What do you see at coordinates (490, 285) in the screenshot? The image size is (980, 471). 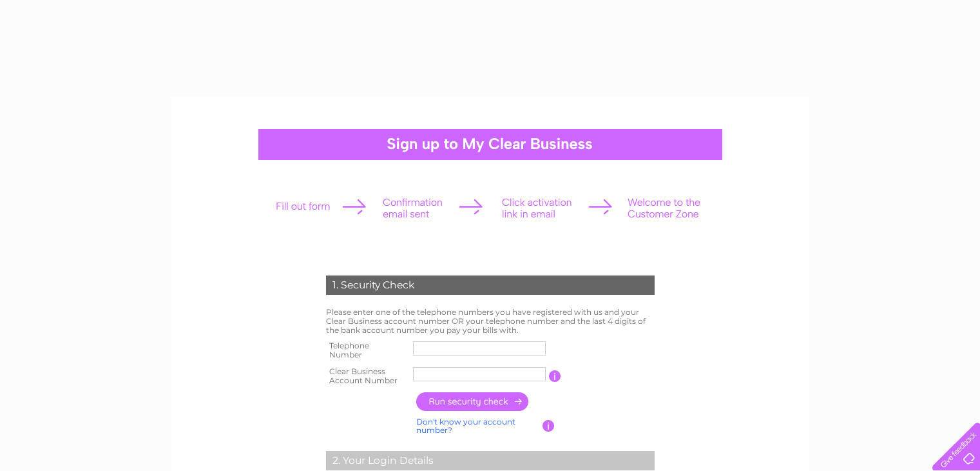 I see `div: 1. Security Check` at bounding box center [490, 285].